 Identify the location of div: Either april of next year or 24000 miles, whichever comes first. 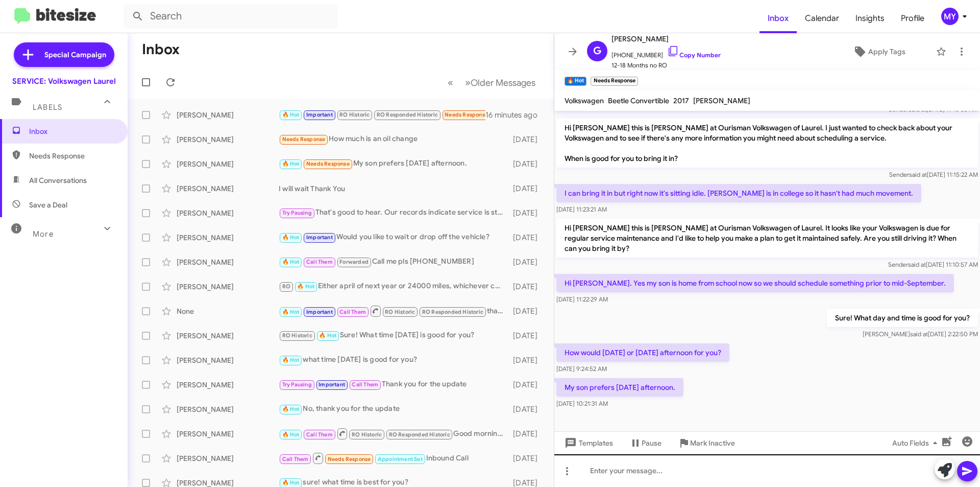
(393, 286).